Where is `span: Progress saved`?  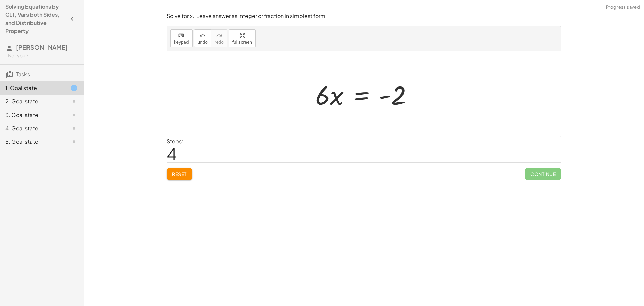 span: Progress saved is located at coordinates (623, 7).